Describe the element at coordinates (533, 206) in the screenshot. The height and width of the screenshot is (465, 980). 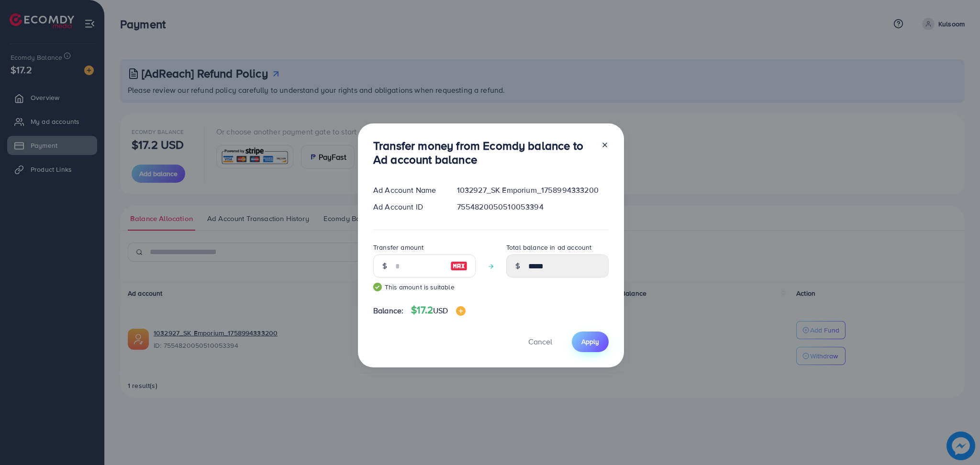
I see `div: 7554820050510053394` at that location.